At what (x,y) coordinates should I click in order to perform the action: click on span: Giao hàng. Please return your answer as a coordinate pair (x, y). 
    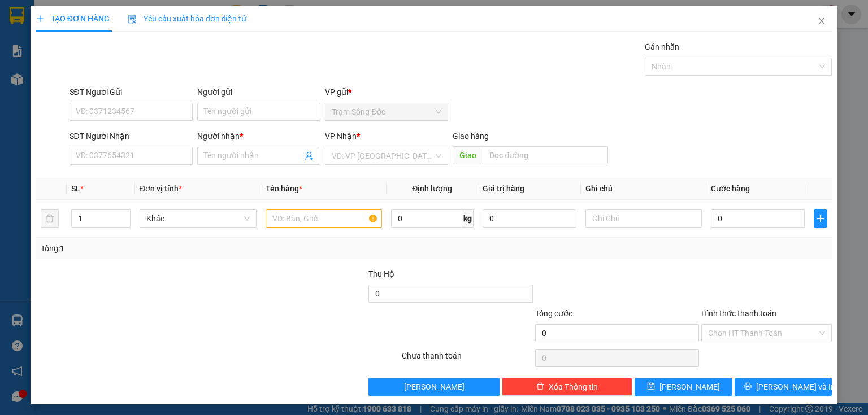
    Looking at the image, I should click on (470, 136).